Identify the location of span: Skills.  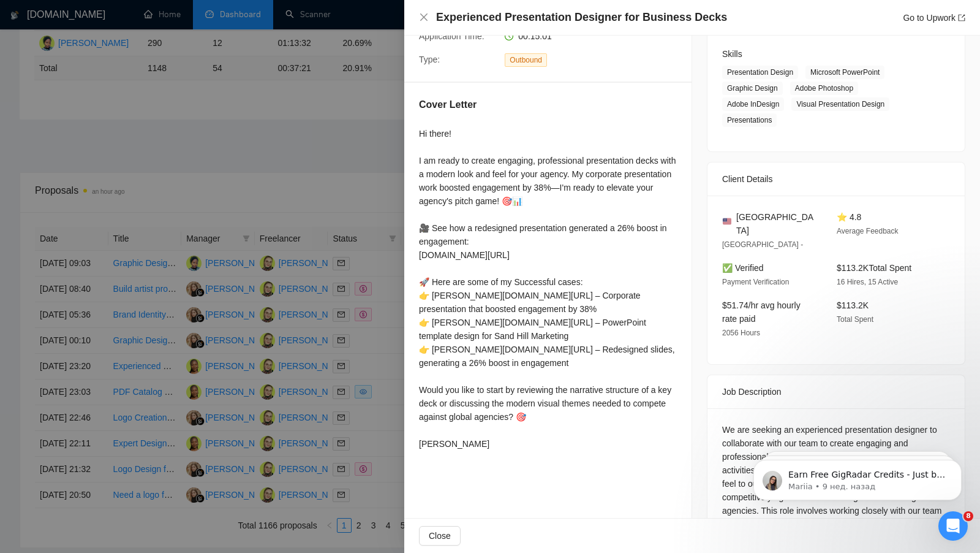
(732, 54).